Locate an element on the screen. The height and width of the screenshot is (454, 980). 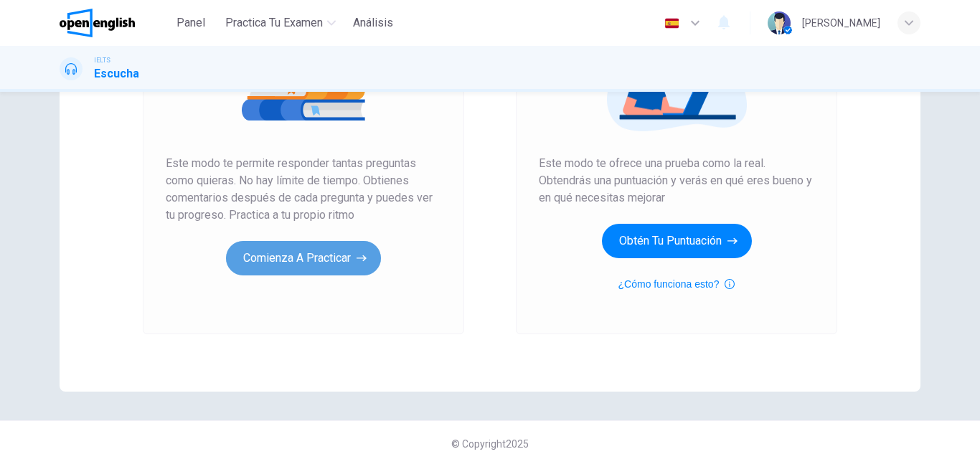
button: Comienza a practicar is located at coordinates (303, 258).